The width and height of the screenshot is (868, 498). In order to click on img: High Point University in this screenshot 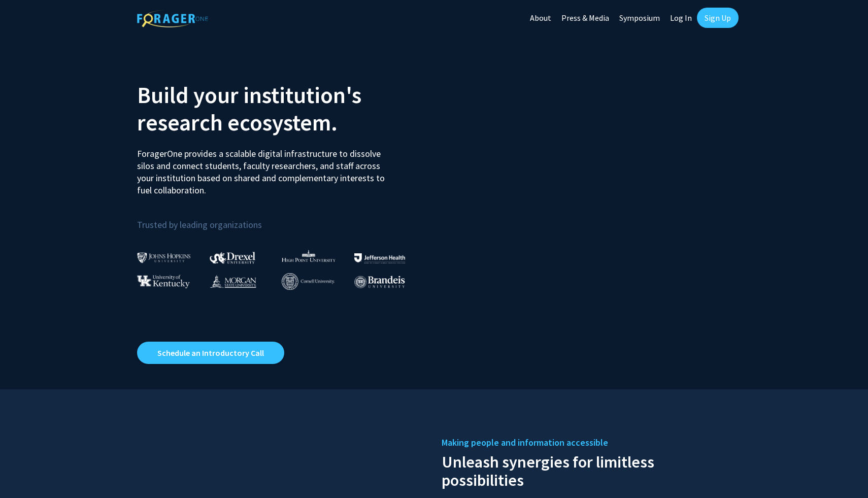, I will do `click(309, 256)`.